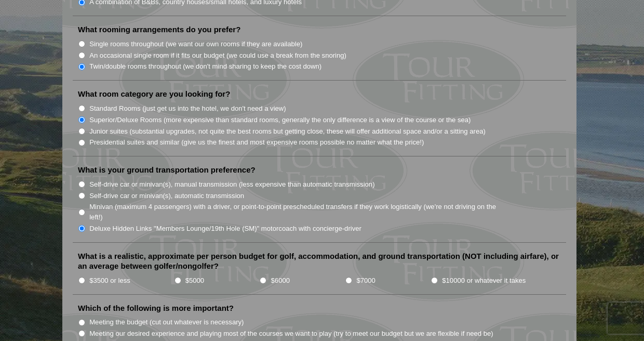  Describe the element at coordinates (167, 170) in the screenshot. I see `label: What is your ground transportation preference?` at that location.